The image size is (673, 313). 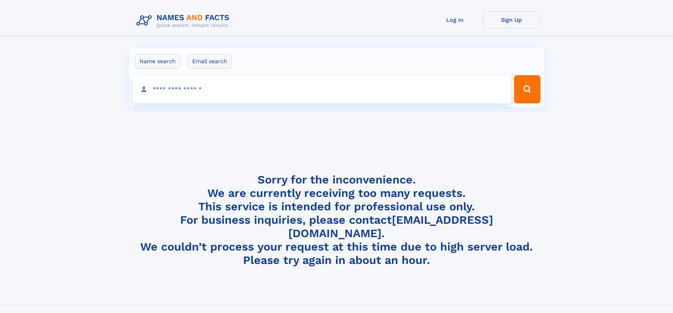 I want to click on a: Log In, so click(x=455, y=20).